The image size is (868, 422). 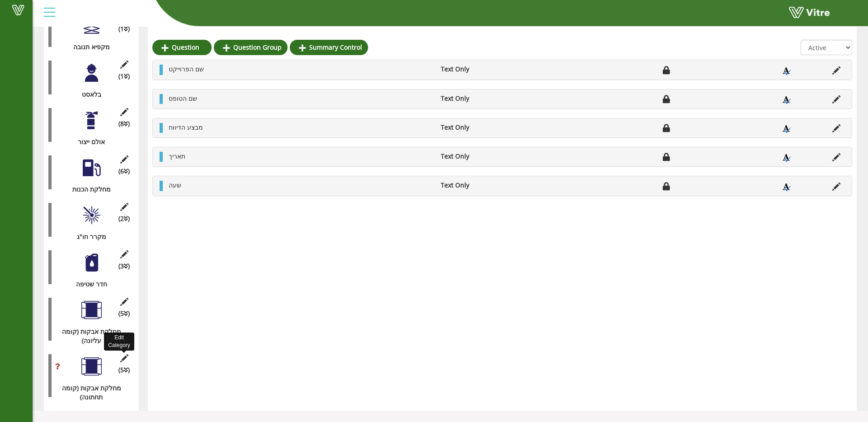 What do you see at coordinates (88, 336) in the screenshot?
I see `div: מחלקת אבקות (קומה עליונה)` at bounding box center [88, 336].